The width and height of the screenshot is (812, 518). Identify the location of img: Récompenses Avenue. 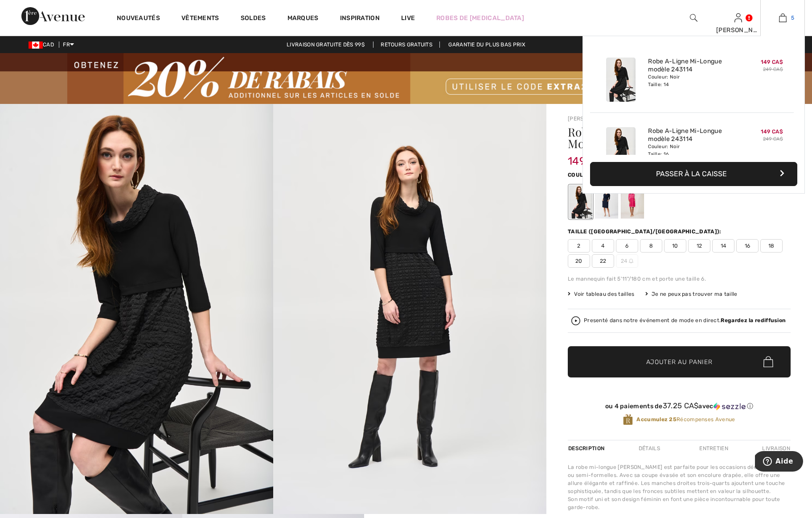
(628, 419).